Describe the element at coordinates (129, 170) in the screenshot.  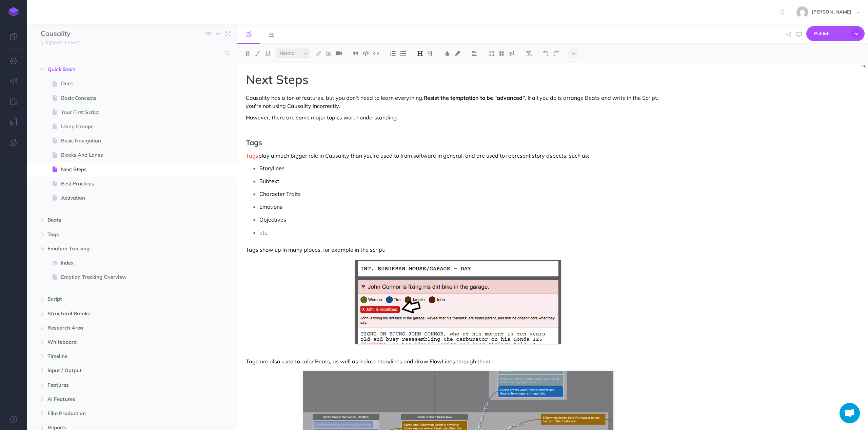
I see `span: Next Steps` at that location.